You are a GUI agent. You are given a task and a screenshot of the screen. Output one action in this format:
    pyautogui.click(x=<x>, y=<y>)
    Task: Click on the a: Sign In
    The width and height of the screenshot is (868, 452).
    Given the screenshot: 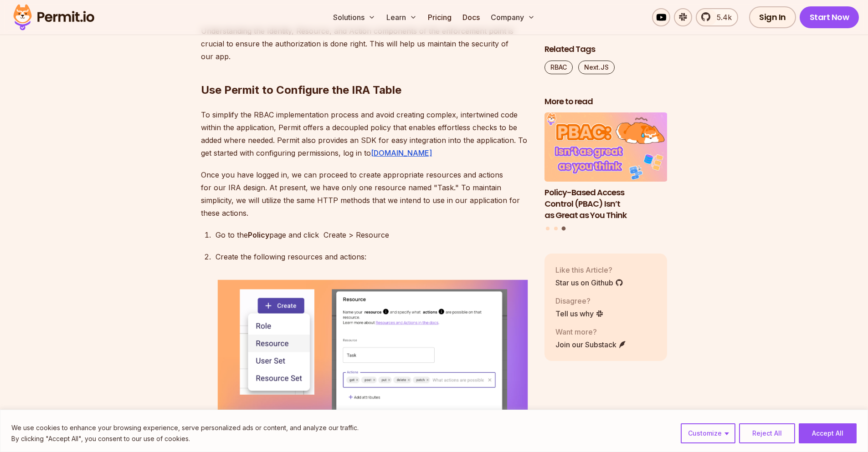 What is the action you would take?
    pyautogui.click(x=772, y=17)
    